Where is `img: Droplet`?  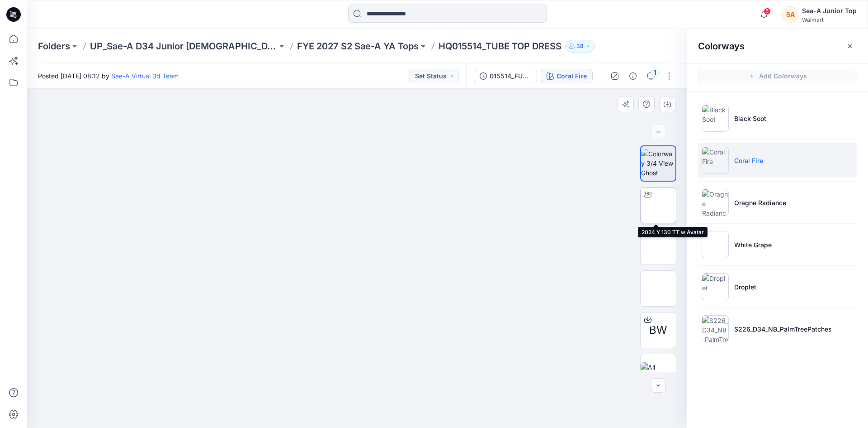
img: Droplet is located at coordinates (715, 287).